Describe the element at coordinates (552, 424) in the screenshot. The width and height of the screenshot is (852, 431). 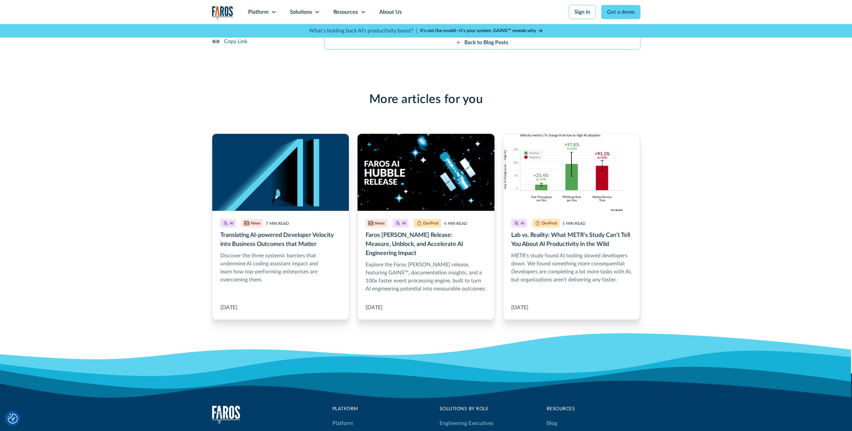
I see `a: Blog` at that location.